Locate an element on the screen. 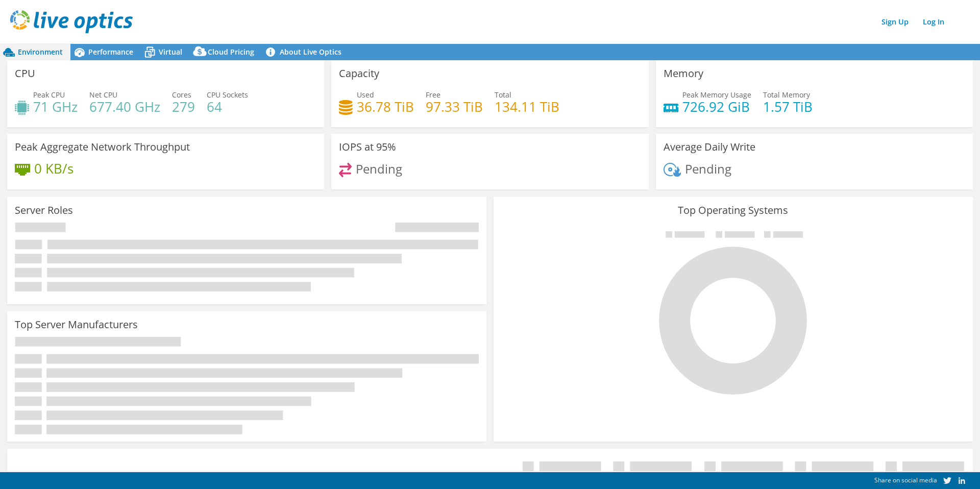  h4: 97.33 TiB is located at coordinates (454, 107).